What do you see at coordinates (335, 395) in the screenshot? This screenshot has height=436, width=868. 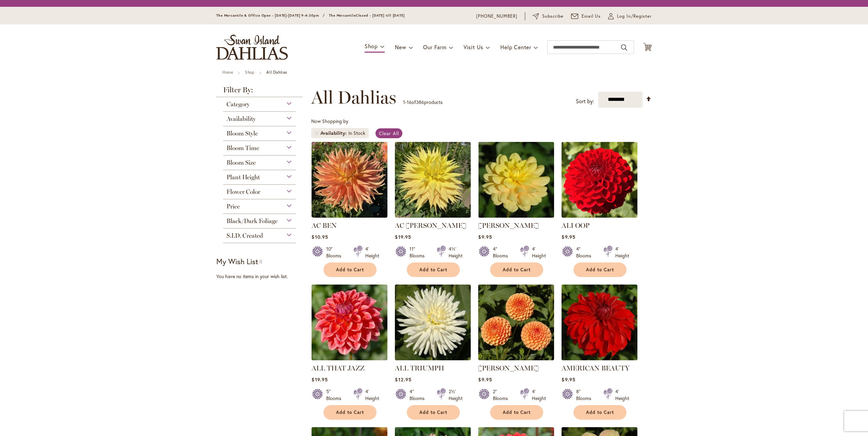 I see `div: 5" Blooms` at bounding box center [335, 395].